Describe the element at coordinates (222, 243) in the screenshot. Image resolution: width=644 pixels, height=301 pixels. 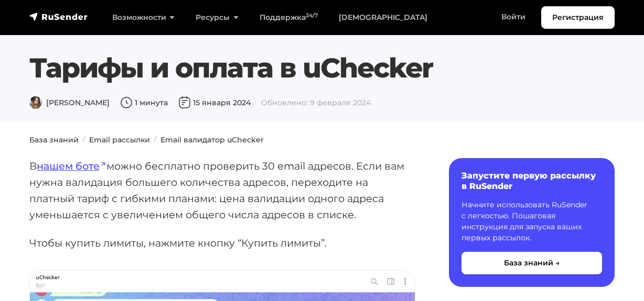
I see `p: Чтобы купить лимиты, нажмите кнопку “Купить лимиты”.` at that location.